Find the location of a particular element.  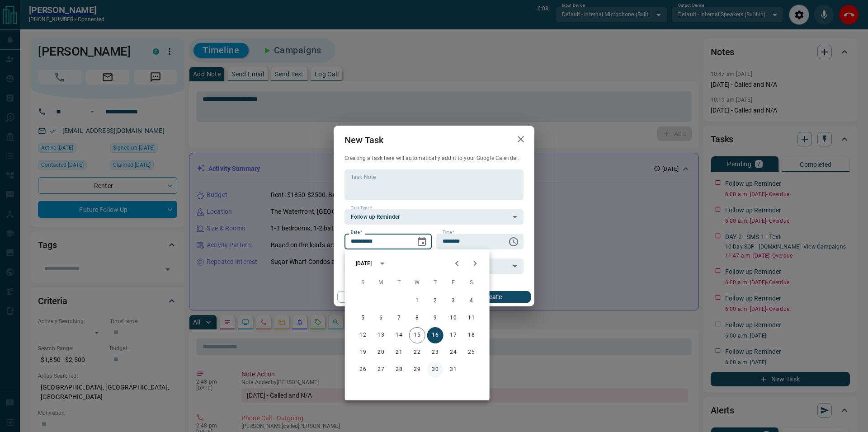

button: 9 is located at coordinates (436, 318).